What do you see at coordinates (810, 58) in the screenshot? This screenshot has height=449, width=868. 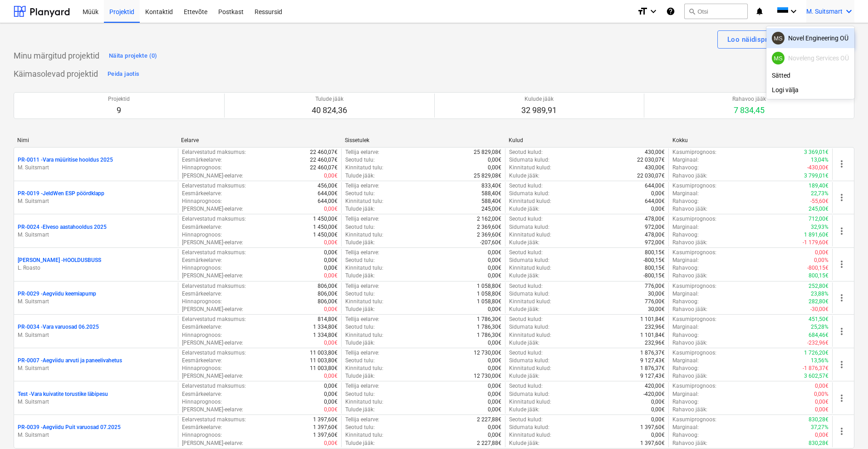 I see `div: Noveleng Services OÜ` at bounding box center [810, 58].